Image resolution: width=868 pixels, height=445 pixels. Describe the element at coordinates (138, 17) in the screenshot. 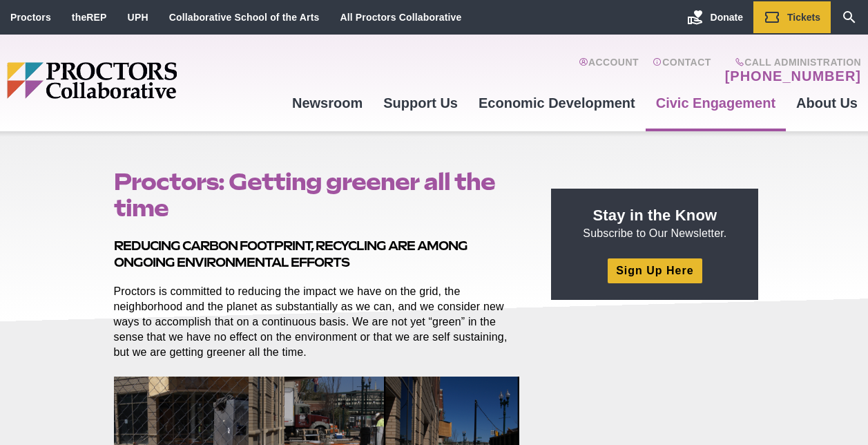

I see `a: UPH` at that location.